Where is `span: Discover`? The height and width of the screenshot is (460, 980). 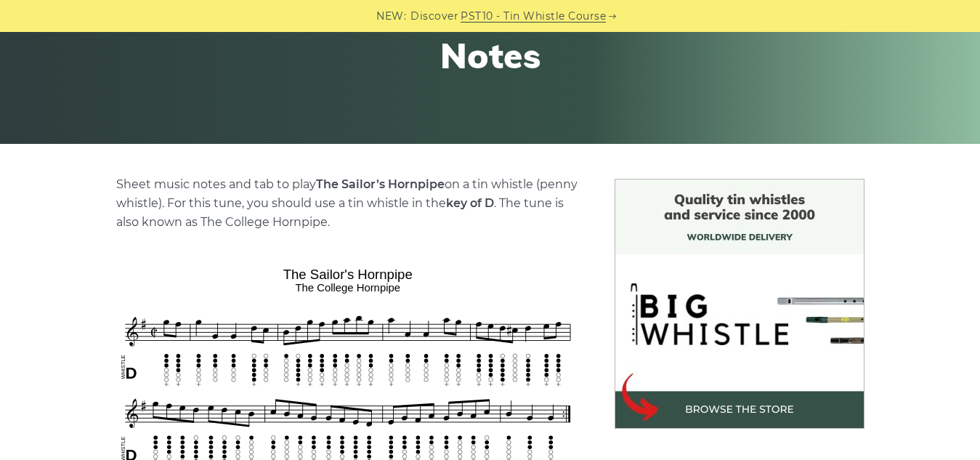 span: Discover is located at coordinates (434, 16).